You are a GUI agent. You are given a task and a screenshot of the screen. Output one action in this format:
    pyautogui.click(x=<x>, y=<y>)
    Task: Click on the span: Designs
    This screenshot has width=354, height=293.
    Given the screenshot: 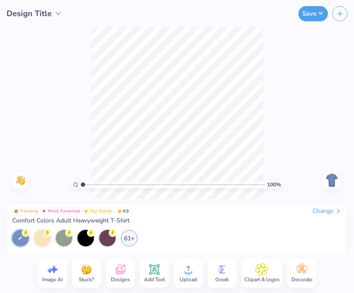 What is the action you would take?
    pyautogui.click(x=121, y=279)
    